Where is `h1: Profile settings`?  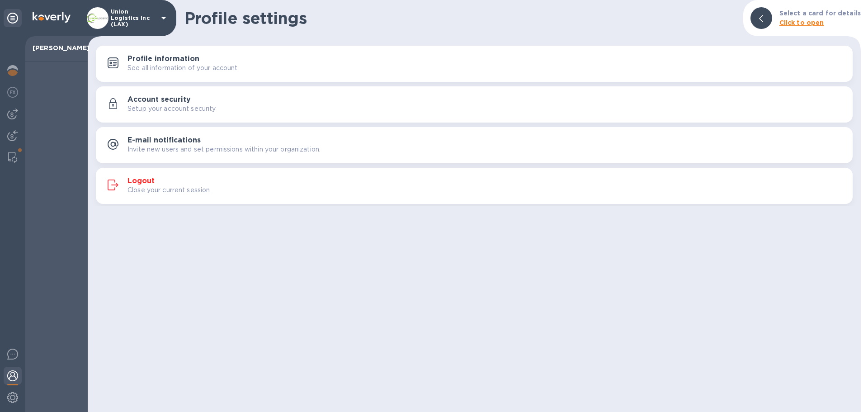 h1: Profile settings is located at coordinates (460, 18).